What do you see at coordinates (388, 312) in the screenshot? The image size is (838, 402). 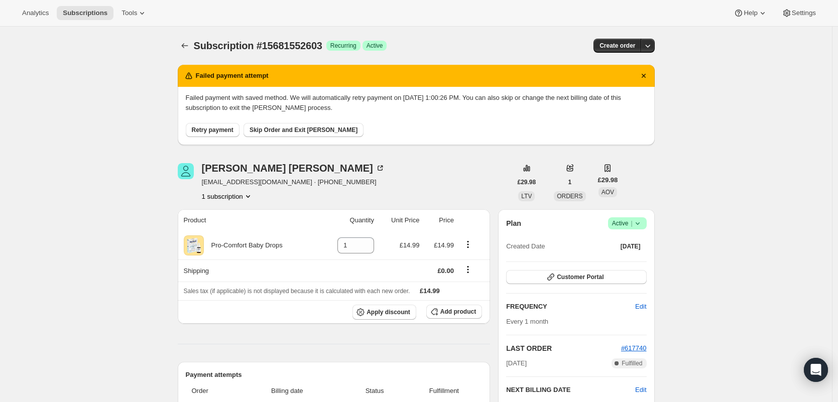 I see `span: Apply discount` at bounding box center [388, 312].